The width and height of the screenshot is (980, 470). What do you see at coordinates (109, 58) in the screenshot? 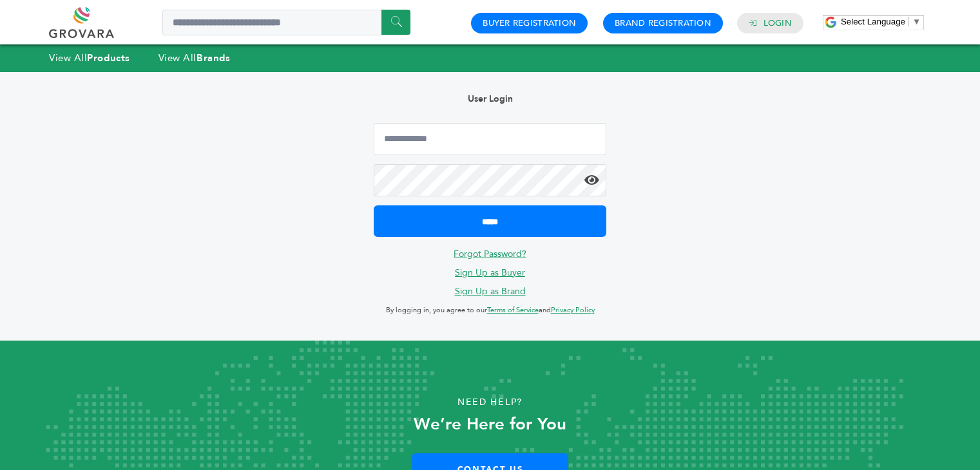
I see `strong: Products` at bounding box center [109, 58].